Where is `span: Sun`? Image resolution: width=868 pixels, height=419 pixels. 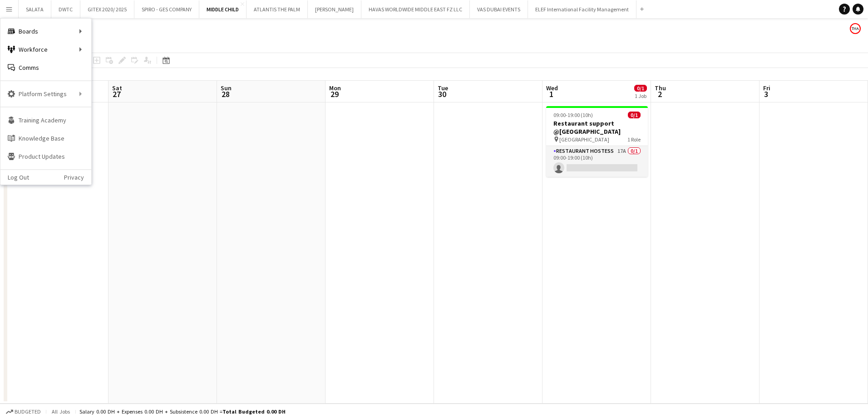
span: Sun is located at coordinates (226, 88).